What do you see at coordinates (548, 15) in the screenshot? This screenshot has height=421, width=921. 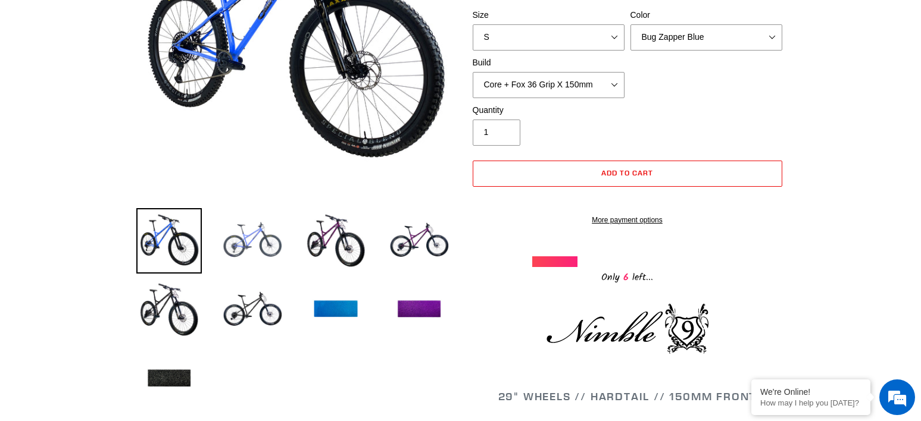 I see `label: Size` at bounding box center [548, 15].